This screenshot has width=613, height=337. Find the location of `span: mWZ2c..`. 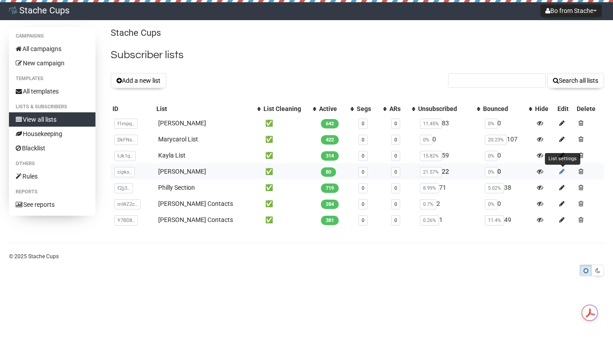

span: mWZ2c.. is located at coordinates (127, 204).